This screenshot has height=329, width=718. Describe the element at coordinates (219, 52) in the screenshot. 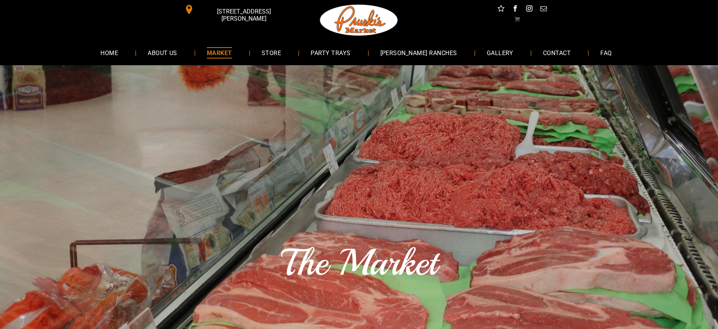

I see `a: MARKET` at that location.